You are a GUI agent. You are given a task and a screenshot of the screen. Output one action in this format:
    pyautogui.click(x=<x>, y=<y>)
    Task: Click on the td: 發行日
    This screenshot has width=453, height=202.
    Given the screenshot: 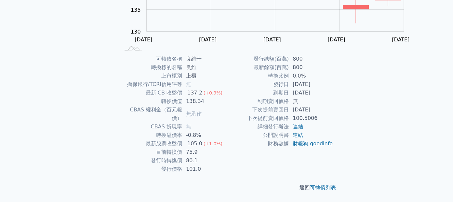 What is the action you would take?
    pyautogui.click(x=258, y=84)
    